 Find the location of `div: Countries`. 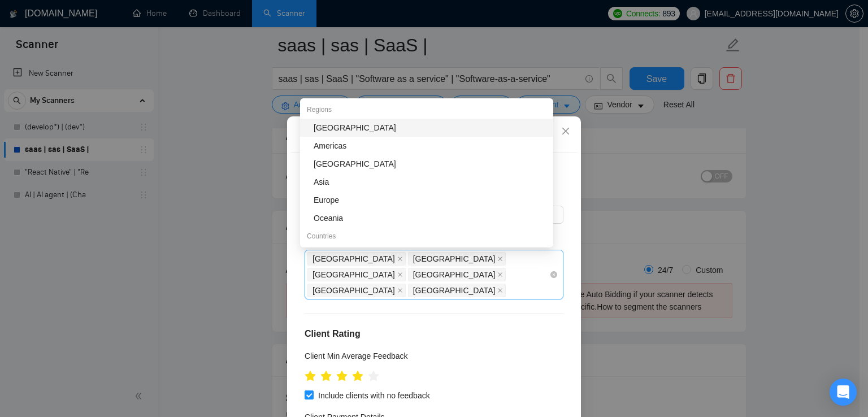

div: Countries is located at coordinates (427, 236).